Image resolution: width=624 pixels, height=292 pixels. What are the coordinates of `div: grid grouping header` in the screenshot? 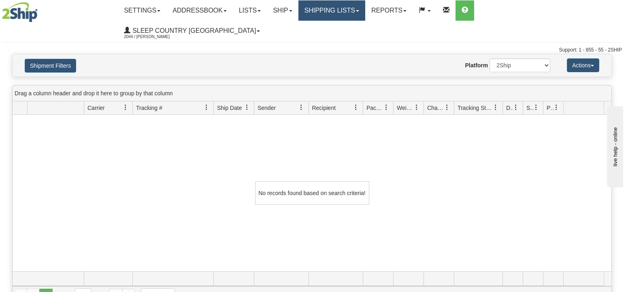 It's located at (312, 93).